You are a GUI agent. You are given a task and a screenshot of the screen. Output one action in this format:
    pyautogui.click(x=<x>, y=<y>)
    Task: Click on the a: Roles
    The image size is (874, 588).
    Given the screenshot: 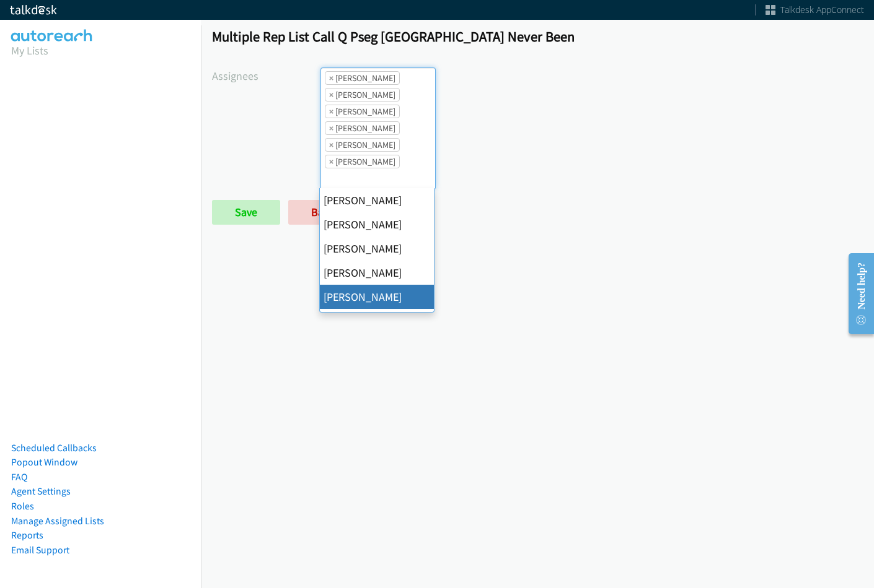 What is the action you would take?
    pyautogui.click(x=22, y=506)
    